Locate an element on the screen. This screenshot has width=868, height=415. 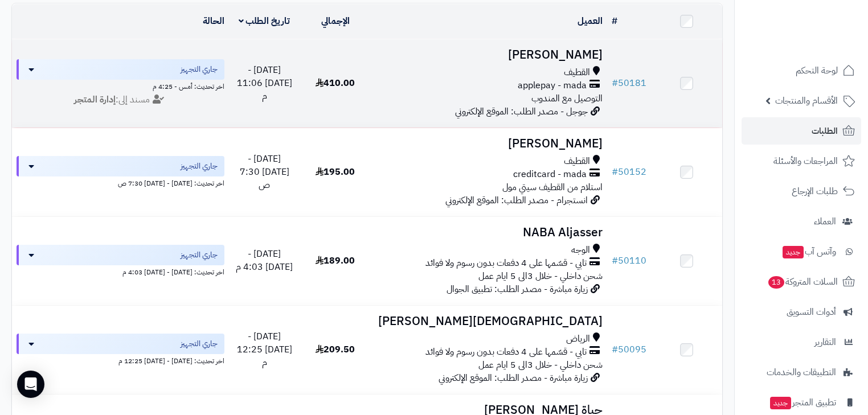
a: العملاء is located at coordinates (801, 222).